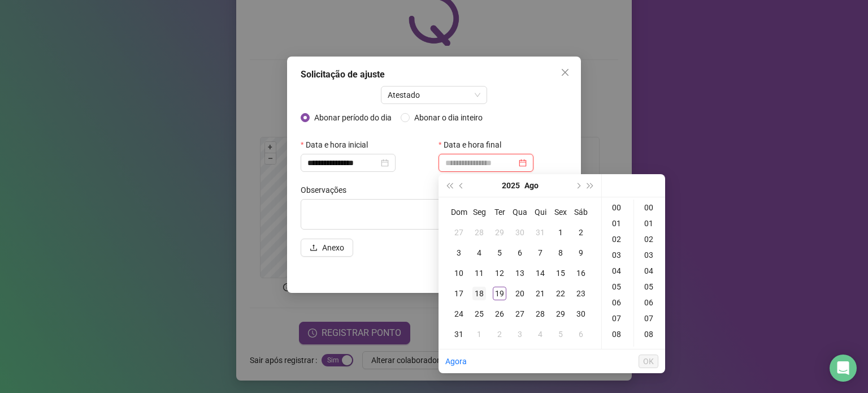 This screenshot has width=868, height=393. Describe the element at coordinates (434, 75) in the screenshot. I see `div: Solicitação de ajuste` at that location.